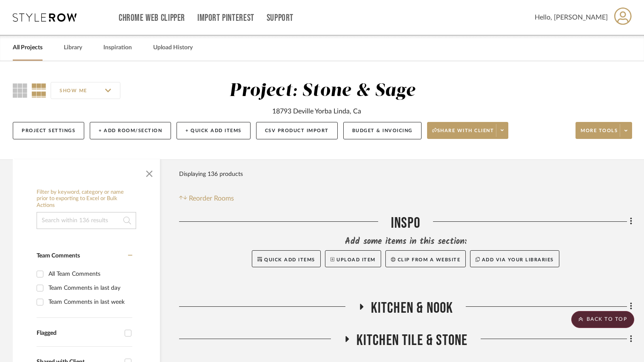 The image size is (644, 362). I want to click on div: 18793 Deville Yorba Linda, Ca, so click(317, 111).